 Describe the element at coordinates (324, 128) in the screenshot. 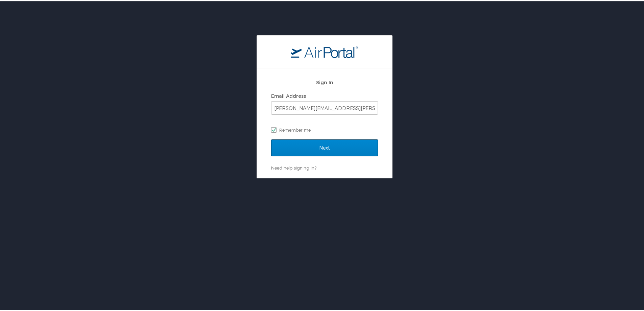

I see `label: Remember me` at that location.